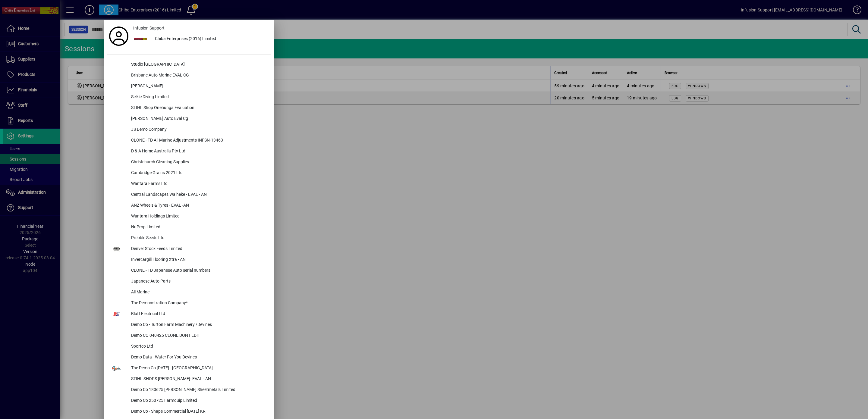  I want to click on button: Sportco Ltd, so click(189, 347).